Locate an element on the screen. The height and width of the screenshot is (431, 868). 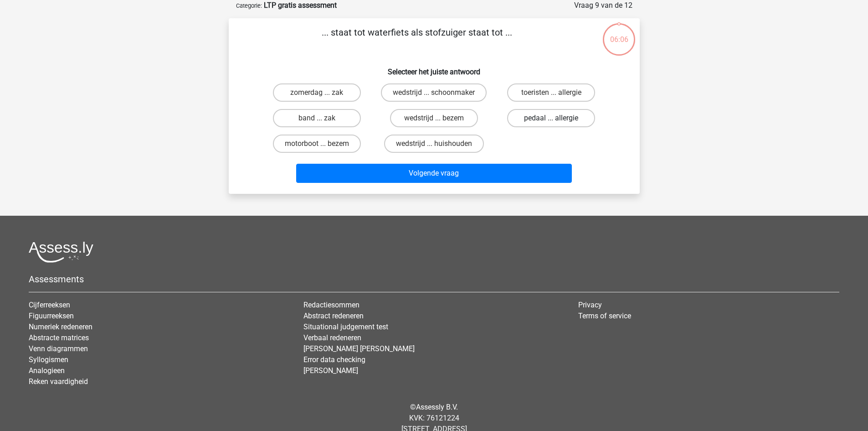
strong: LTP gratis assessment is located at coordinates (300, 5).